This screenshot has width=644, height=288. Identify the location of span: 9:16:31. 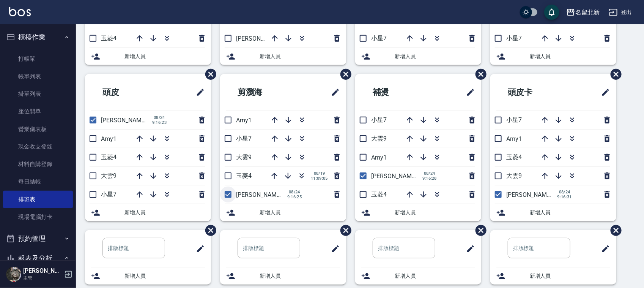
(565, 197).